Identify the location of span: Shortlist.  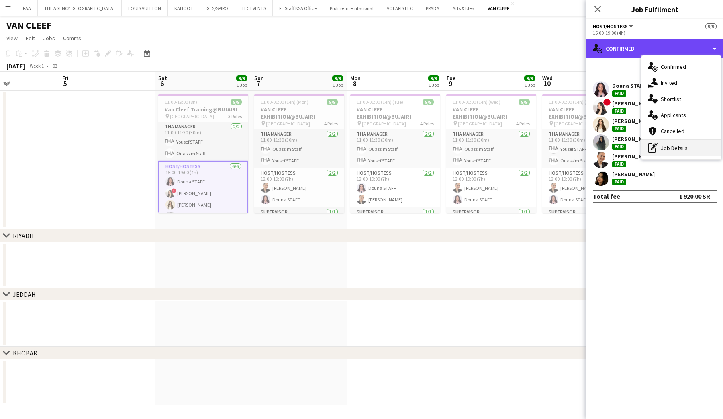
(671, 99).